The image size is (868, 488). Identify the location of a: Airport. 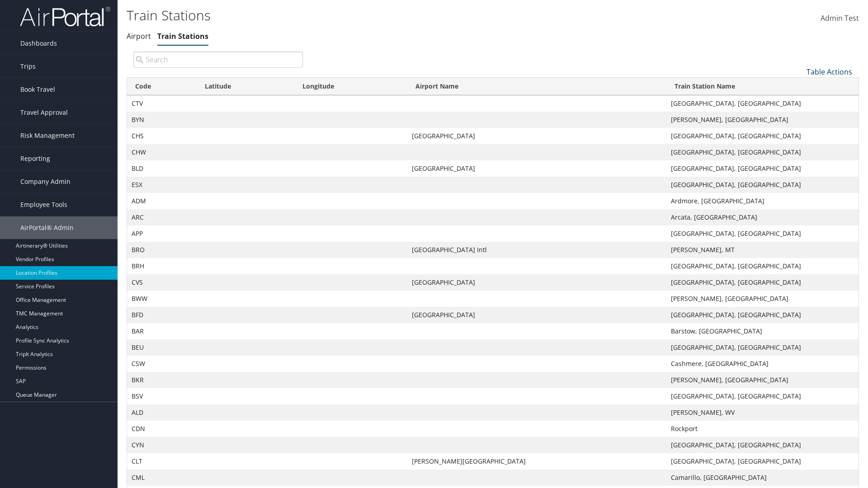
(139, 36).